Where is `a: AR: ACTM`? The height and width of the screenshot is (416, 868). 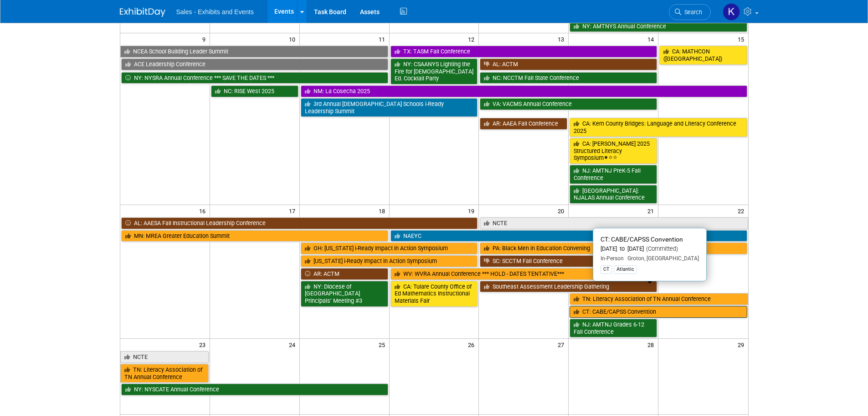
a: AR: ACTM is located at coordinates (345, 274).